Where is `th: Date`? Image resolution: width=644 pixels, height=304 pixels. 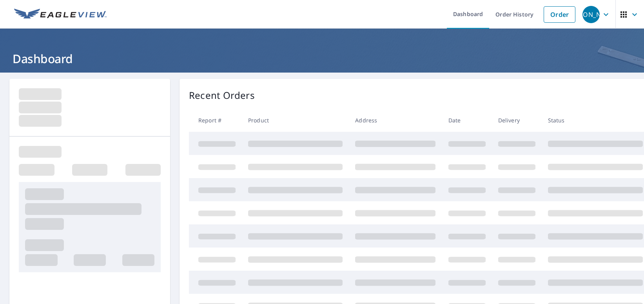
th: Date is located at coordinates (467, 120).